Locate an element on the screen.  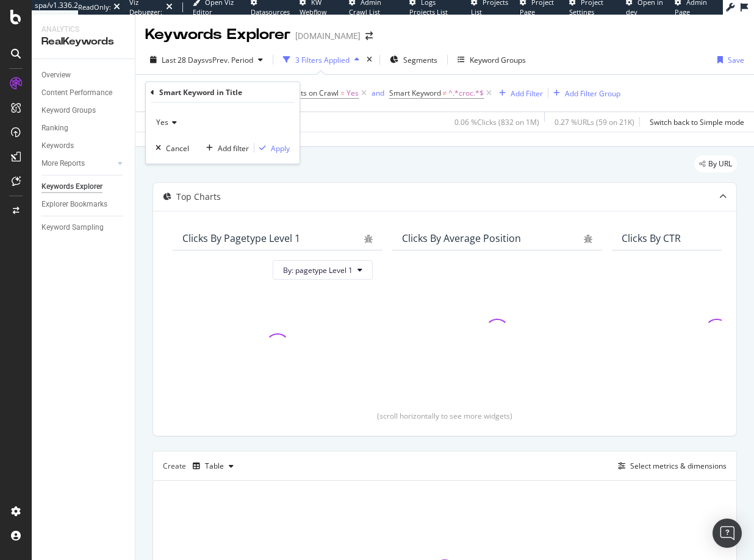
div: Create is located at coordinates (201, 466).